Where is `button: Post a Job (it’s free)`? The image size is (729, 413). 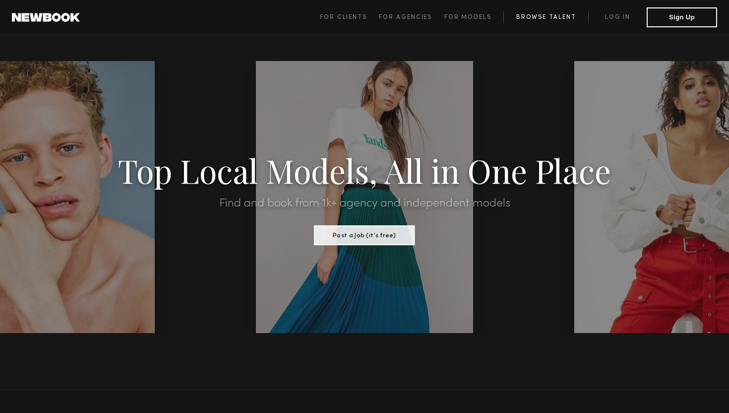 button: Post a Job (it’s free) is located at coordinates (365, 235).